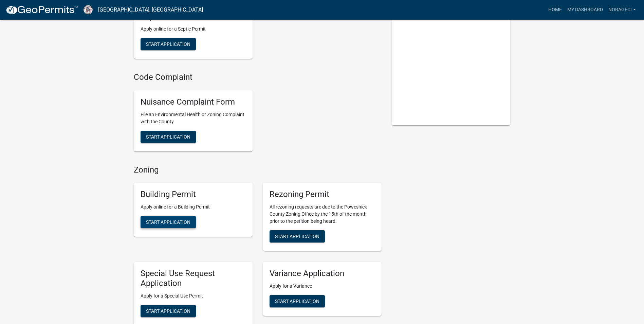 Image resolution: width=644 pixels, height=324 pixels. What do you see at coordinates (322, 274) in the screenshot?
I see `h5: Variance Application` at bounding box center [322, 274].